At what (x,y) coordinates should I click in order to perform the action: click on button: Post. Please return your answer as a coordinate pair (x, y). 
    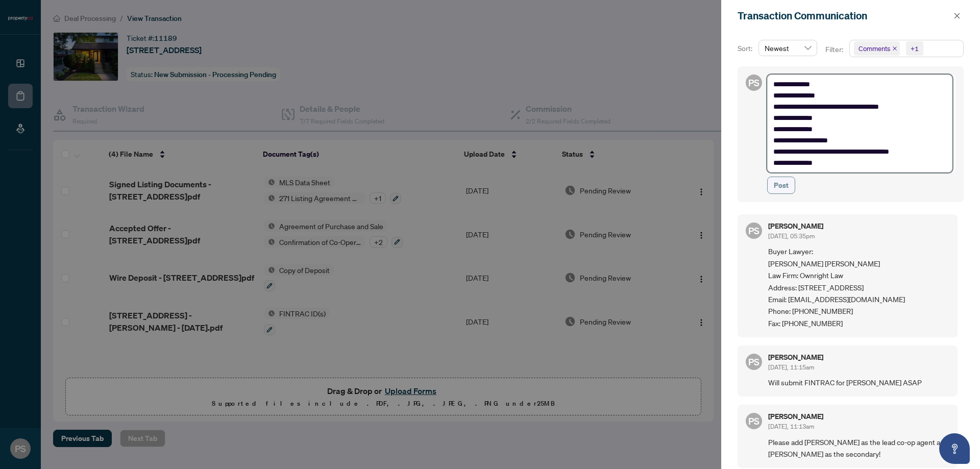
    Looking at the image, I should click on (780, 185).